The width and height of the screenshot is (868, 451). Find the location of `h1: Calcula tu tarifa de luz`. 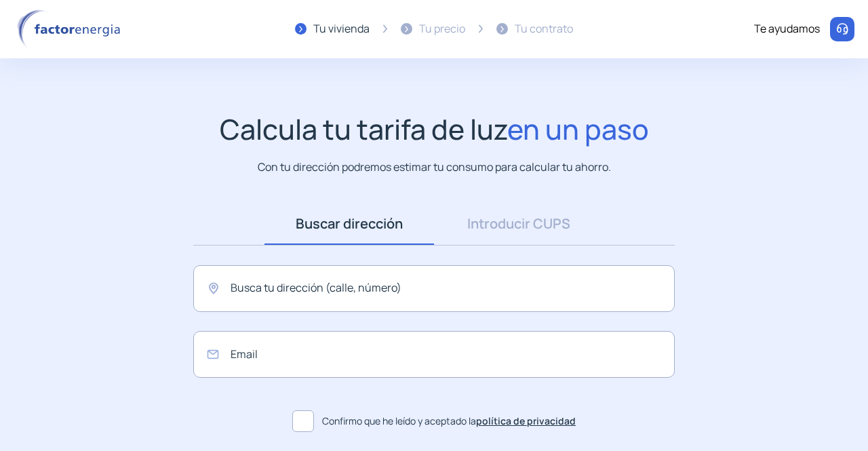

h1: Calcula tu tarifa de luz is located at coordinates (434, 129).